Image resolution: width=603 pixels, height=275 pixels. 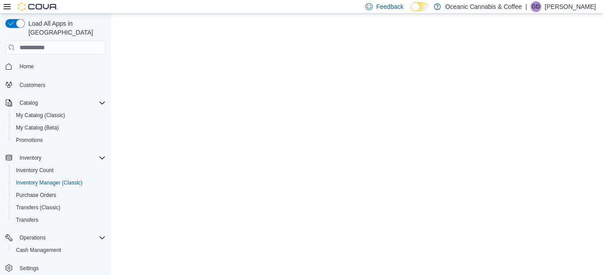 I want to click on div: Geordie Dynes, so click(x=536, y=7).